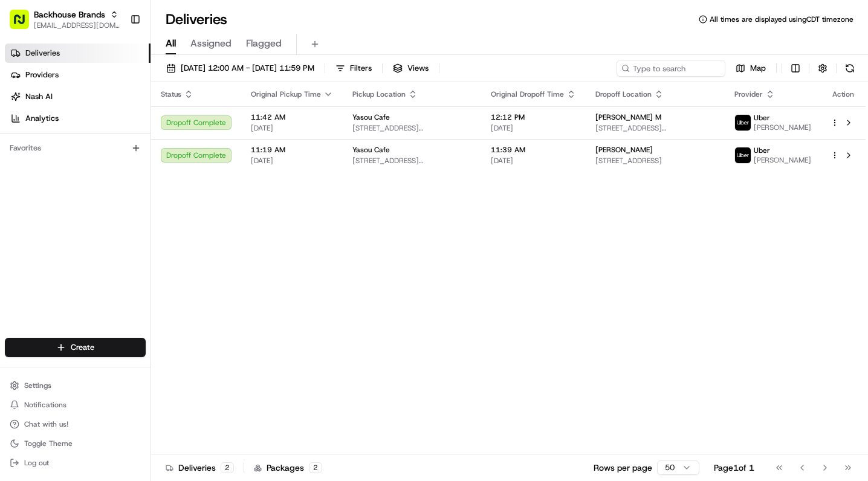  I want to click on span: Deliveries, so click(42, 53).